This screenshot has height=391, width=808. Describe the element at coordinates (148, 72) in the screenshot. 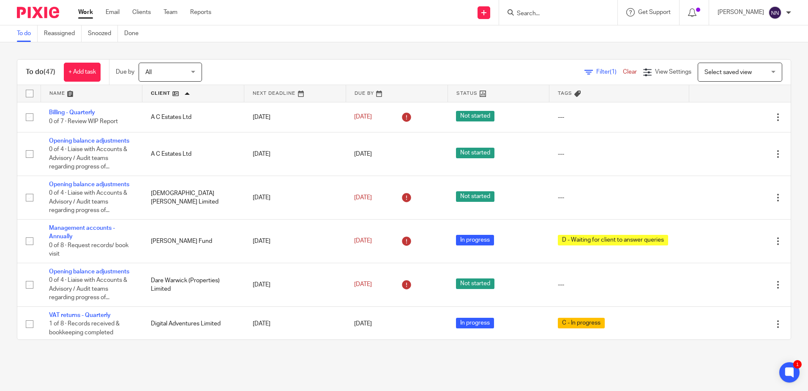

I see `span: All` at that location.